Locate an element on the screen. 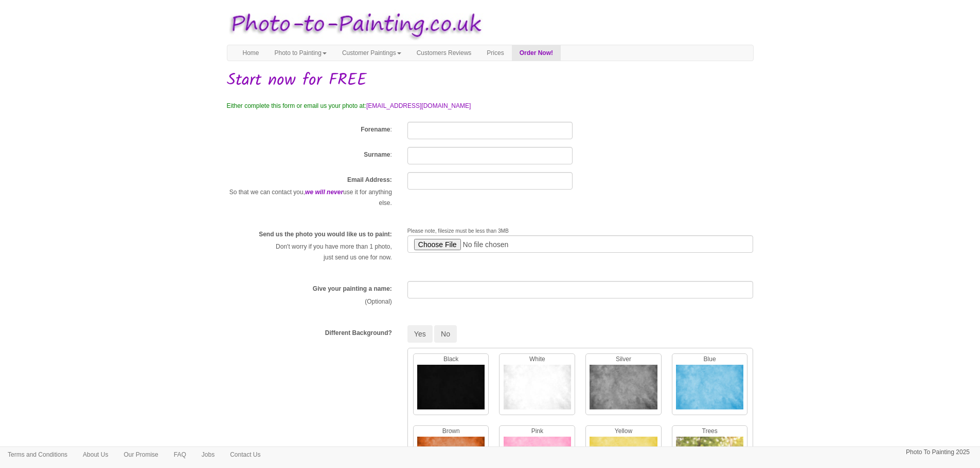 Image resolution: width=980 pixels, height=468 pixels. label: Give your painting a name: is located at coordinates (353, 289).